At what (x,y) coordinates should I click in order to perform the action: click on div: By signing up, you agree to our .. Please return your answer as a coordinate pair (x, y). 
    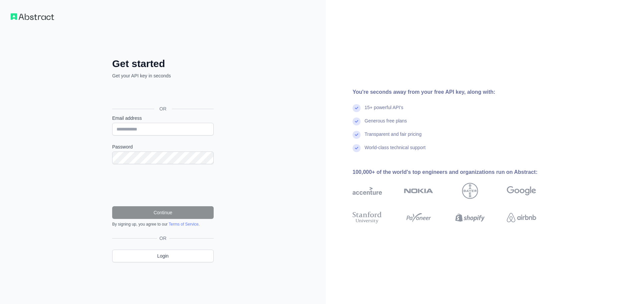
    Looking at the image, I should click on (163, 224).